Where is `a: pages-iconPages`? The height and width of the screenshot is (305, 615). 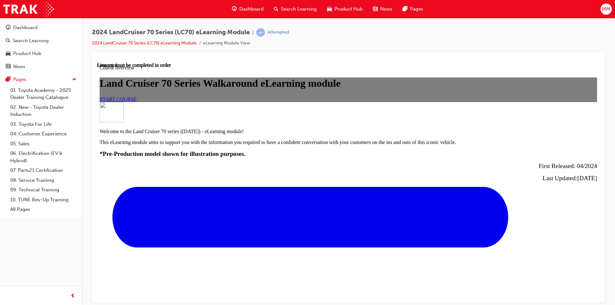 a: pages-iconPages is located at coordinates (413, 9).